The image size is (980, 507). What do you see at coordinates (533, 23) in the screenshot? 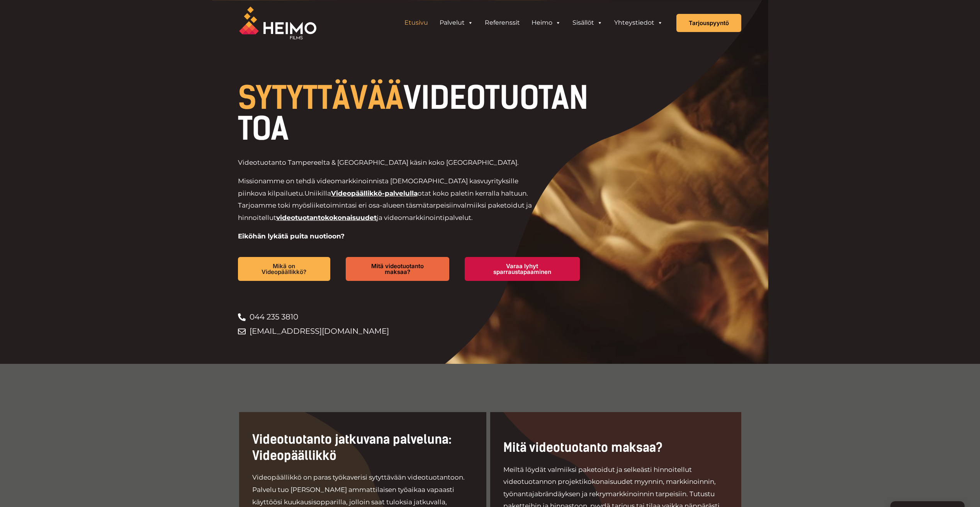
I see `aside: Header Widget 1` at bounding box center [533, 23].